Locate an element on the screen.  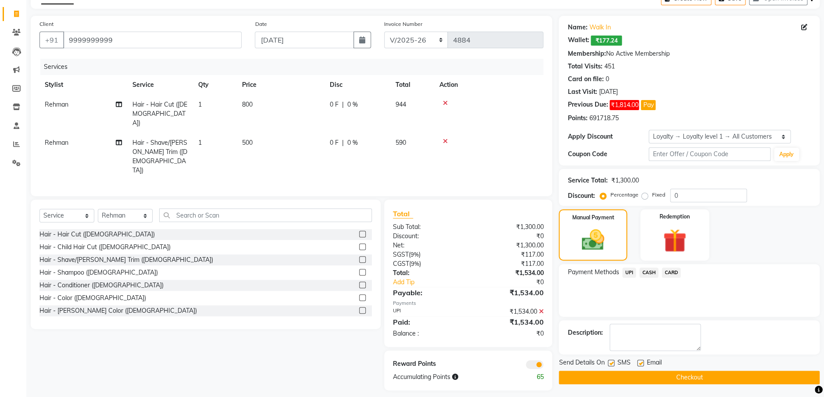
div: Accumulating Points is located at coordinates (448, 377).